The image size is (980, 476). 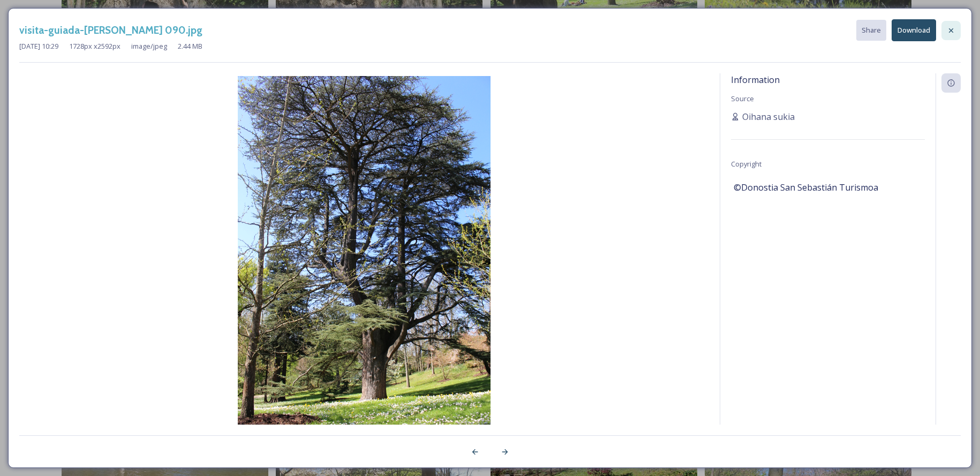 What do you see at coordinates (364, 266) in the screenshot?
I see `img: visita-guiada-cristina-enea%20090.jpg` at bounding box center [364, 266].